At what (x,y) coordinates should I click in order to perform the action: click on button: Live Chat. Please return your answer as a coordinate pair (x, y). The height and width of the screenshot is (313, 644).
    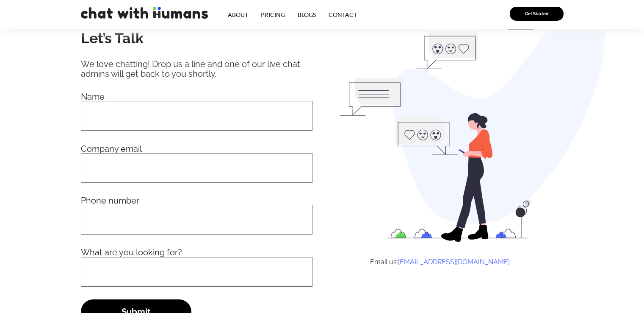
    Looking at the image, I should click on (627, 296).